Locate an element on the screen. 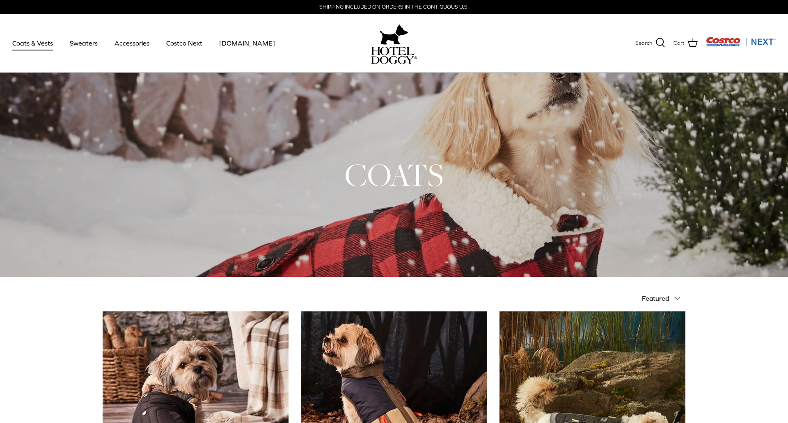  h1: COATS is located at coordinates (394, 175).